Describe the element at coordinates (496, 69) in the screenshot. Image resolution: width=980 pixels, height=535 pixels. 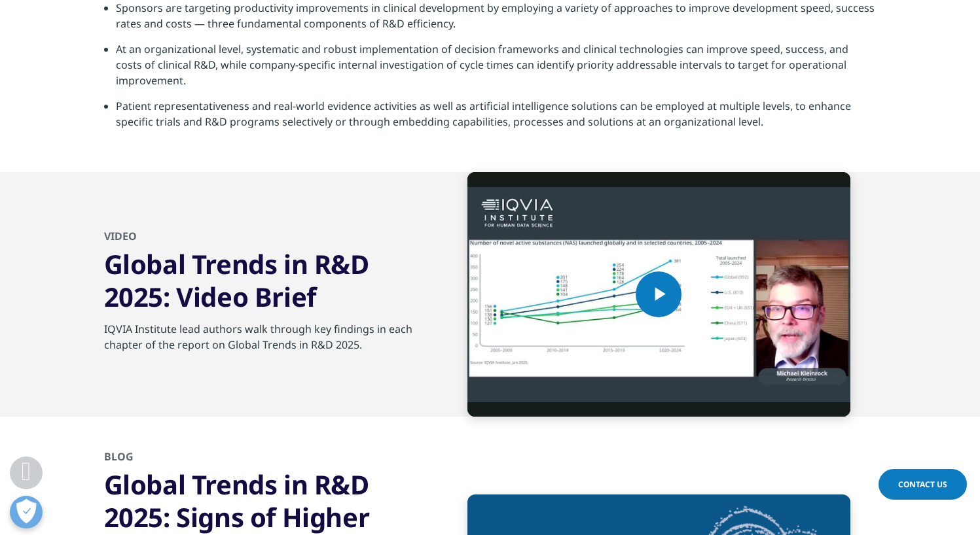
I see `li: At an organizational level, systematic and robust implementation of decision frameworks and clini...` at that location.